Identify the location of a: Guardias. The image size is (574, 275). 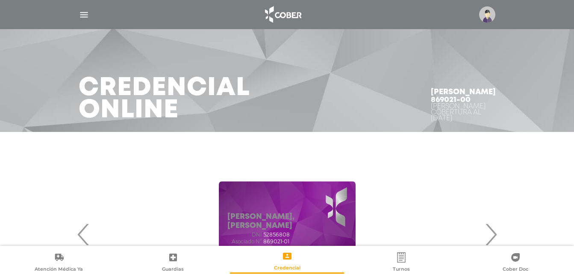
(173, 262).